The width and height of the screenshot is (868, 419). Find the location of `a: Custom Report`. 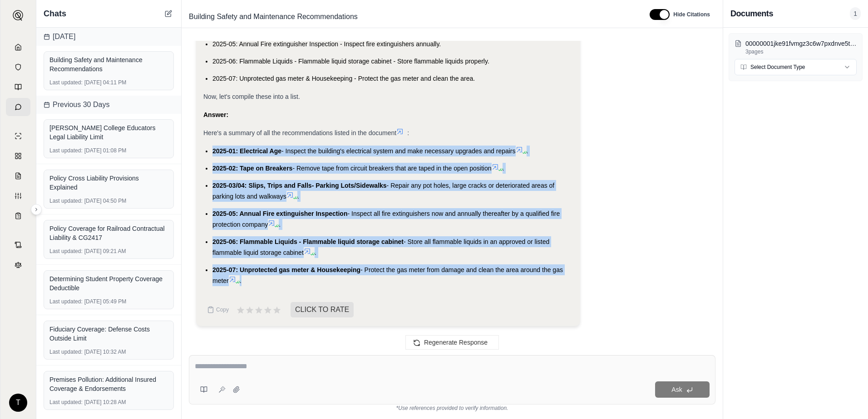

a: Custom Report is located at coordinates (18, 196).